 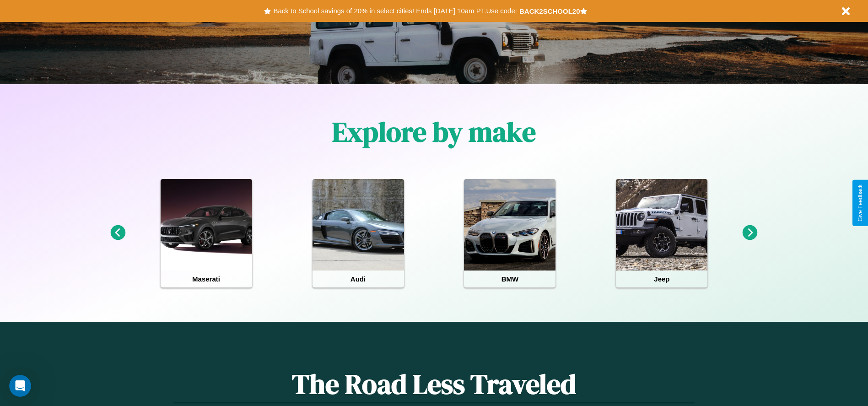 What do you see at coordinates (550, 11) in the screenshot?
I see `b: BACK2SCHOOL20` at bounding box center [550, 11].